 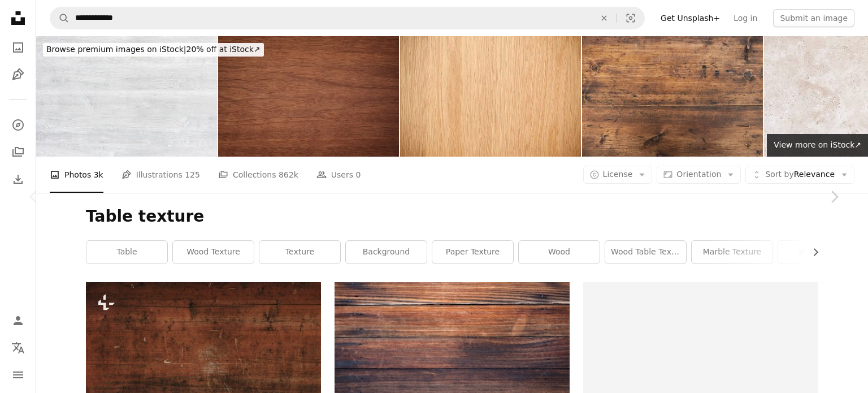 I want to click on h1: Table texture, so click(x=452, y=217).